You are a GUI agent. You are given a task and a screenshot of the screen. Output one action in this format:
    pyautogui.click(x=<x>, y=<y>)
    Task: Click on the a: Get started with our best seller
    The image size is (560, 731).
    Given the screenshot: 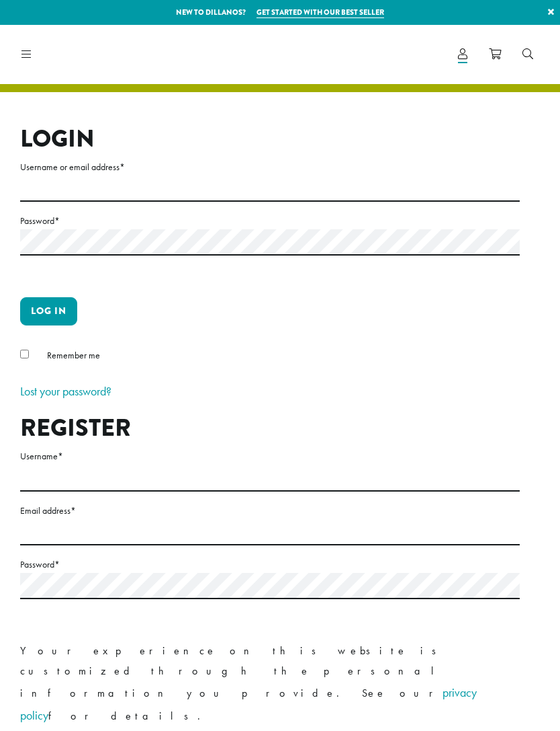 What is the action you would take?
    pyautogui.click(x=321, y=12)
    